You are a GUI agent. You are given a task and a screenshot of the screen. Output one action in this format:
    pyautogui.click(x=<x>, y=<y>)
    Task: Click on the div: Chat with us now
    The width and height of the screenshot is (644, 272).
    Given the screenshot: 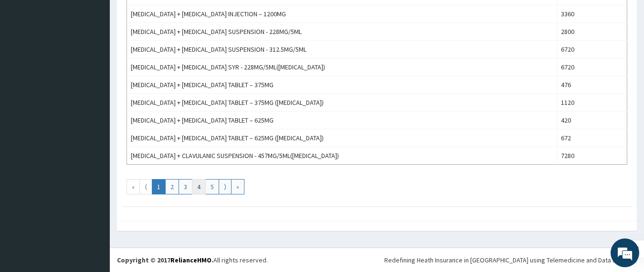 What is the action you would take?
    pyautogui.click(x=105, y=60)
    